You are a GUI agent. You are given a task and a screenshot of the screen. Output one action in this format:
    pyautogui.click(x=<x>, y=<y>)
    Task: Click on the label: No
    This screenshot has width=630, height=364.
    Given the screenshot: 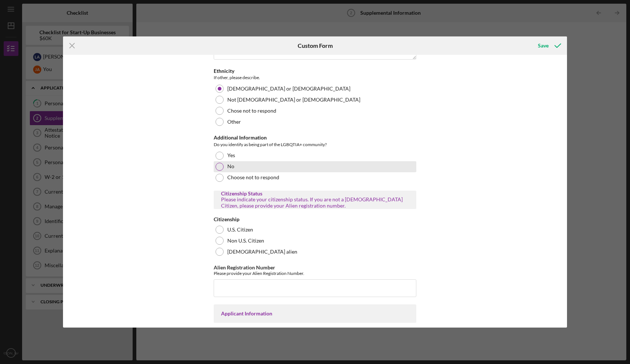 What is the action you would take?
    pyautogui.click(x=231, y=166)
    